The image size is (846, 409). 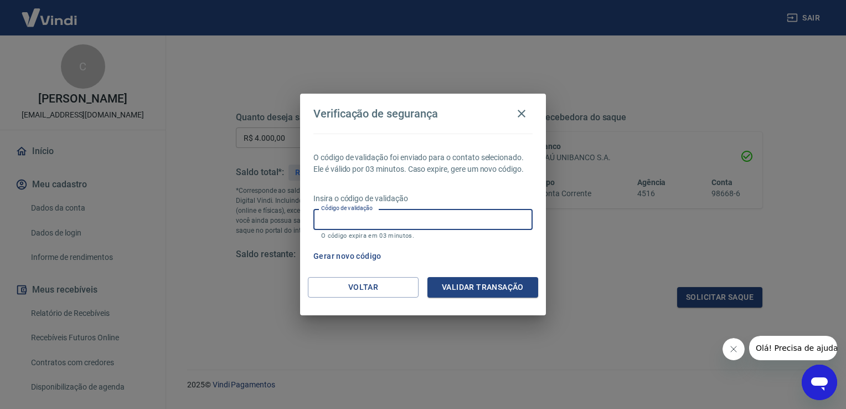 I want to click on span: Olá! Precisa de ajuda?, so click(x=50, y=12).